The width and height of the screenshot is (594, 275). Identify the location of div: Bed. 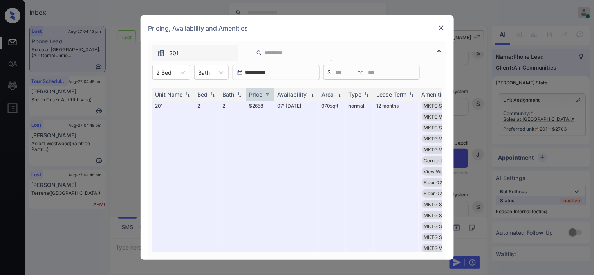
(203, 94).